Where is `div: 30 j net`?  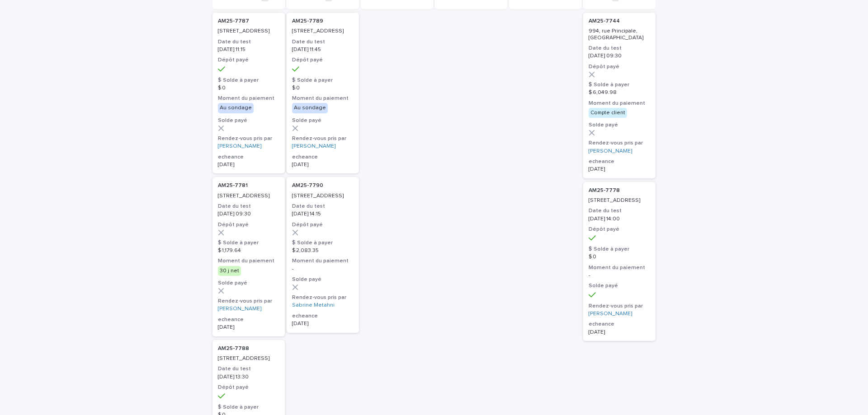 div: 30 j net is located at coordinates (230, 271).